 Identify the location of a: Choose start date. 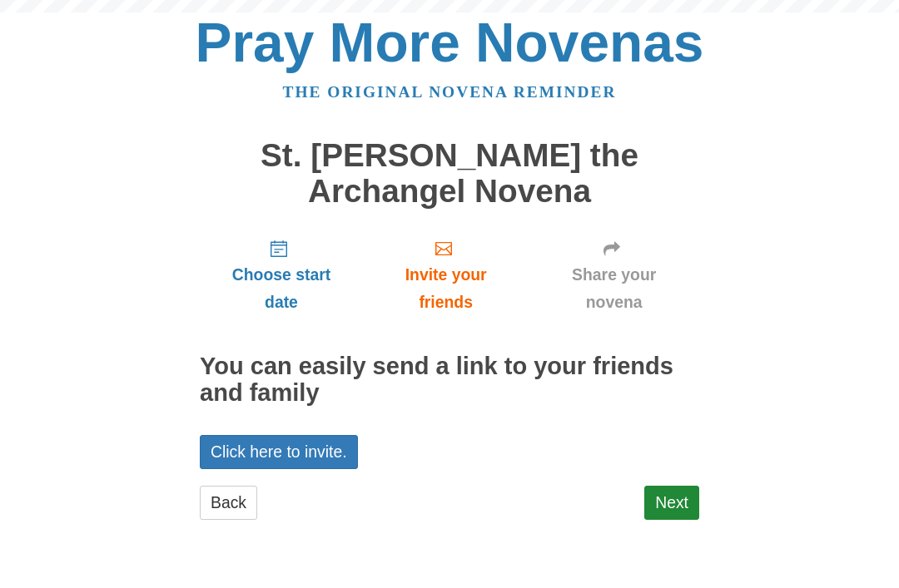
(282, 275).